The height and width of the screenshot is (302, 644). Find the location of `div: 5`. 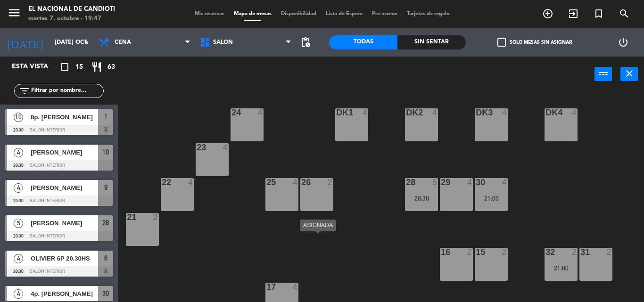

div: 5 is located at coordinates (435, 182).